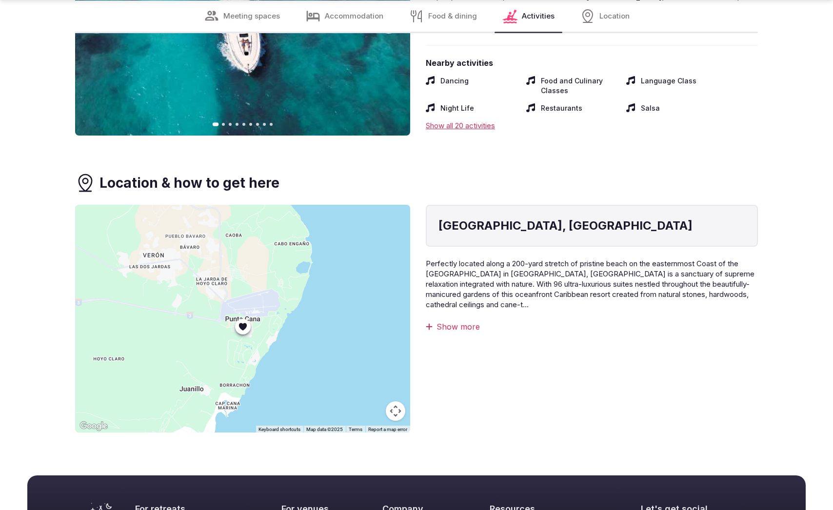 The height and width of the screenshot is (510, 833). I want to click on button: Keyboard shortcuts, so click(279, 430).